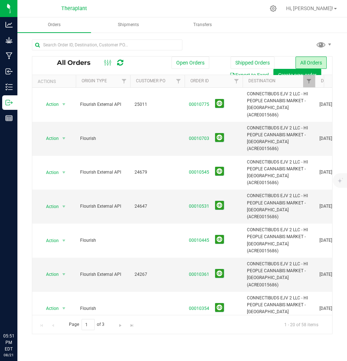  Describe the element at coordinates (157, 274) in the screenshot. I see `span: 24267` at that location.